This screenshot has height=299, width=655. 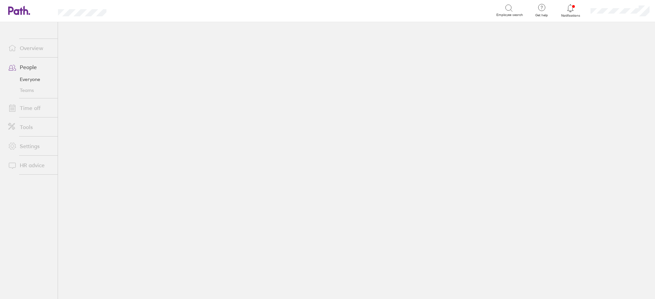 I want to click on span: Get help, so click(x=541, y=15).